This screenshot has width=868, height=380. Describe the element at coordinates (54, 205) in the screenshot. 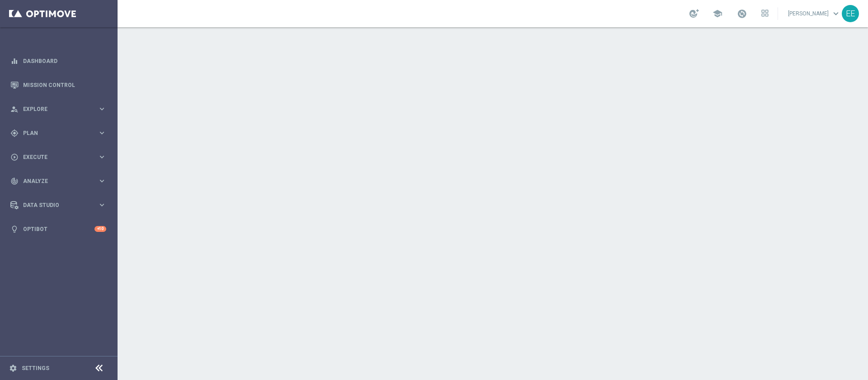

I see `div: Data Studio` at that location.